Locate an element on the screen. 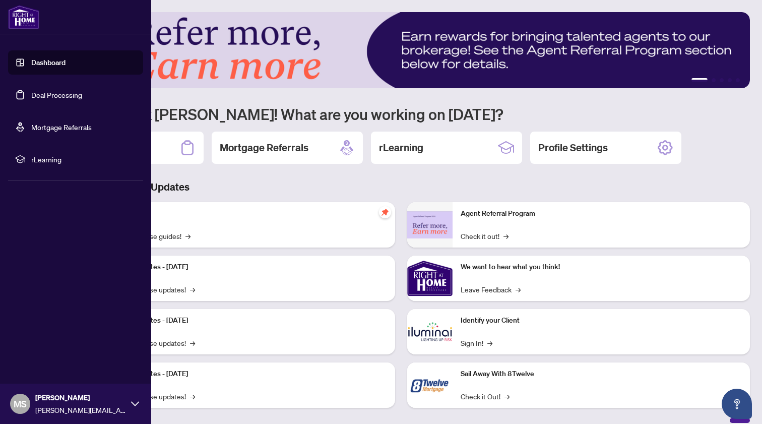 The height and width of the screenshot is (424, 762). a: Leave Feedback→ is located at coordinates (491, 289).